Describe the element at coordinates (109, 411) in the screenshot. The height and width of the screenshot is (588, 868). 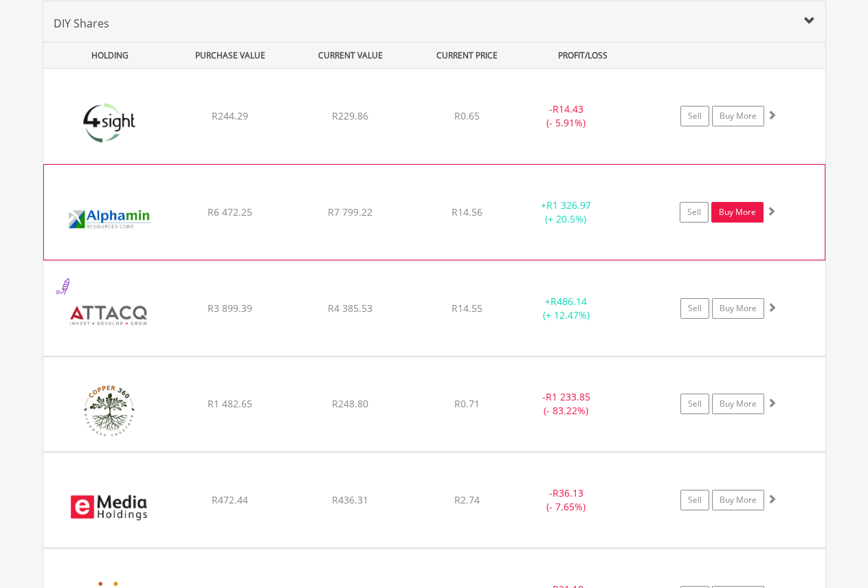
I see `img: EQU.ZA.CPR.png` at that location.